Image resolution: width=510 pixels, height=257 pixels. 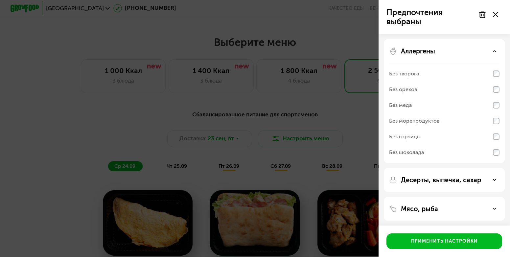 I want to click on p: Мясо, рыба, so click(x=419, y=209).